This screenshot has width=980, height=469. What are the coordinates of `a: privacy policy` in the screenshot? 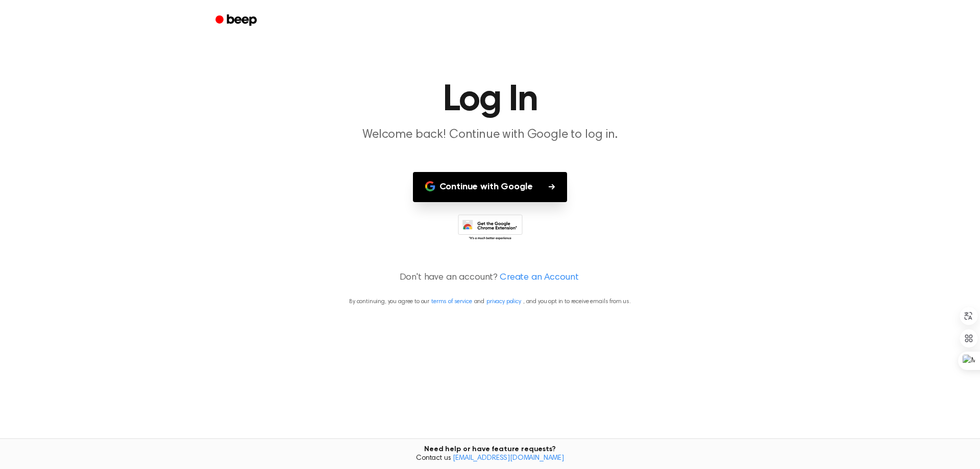 It's located at (504, 302).